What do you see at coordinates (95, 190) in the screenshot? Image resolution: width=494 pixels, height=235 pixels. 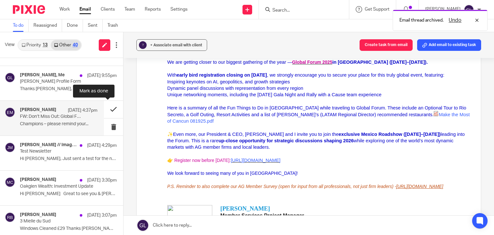 I see `b: Member Services Project Manager` at bounding box center [95, 190].